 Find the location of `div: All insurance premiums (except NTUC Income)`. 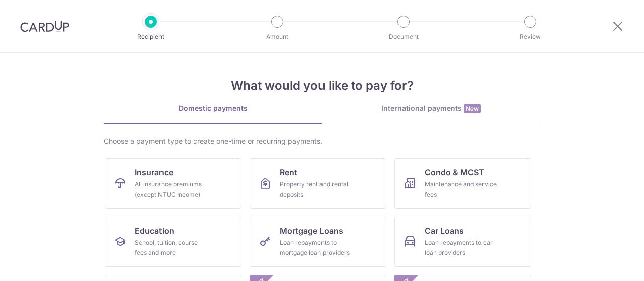

div: All insurance premiums (except NTUC Income) is located at coordinates (171, 189).